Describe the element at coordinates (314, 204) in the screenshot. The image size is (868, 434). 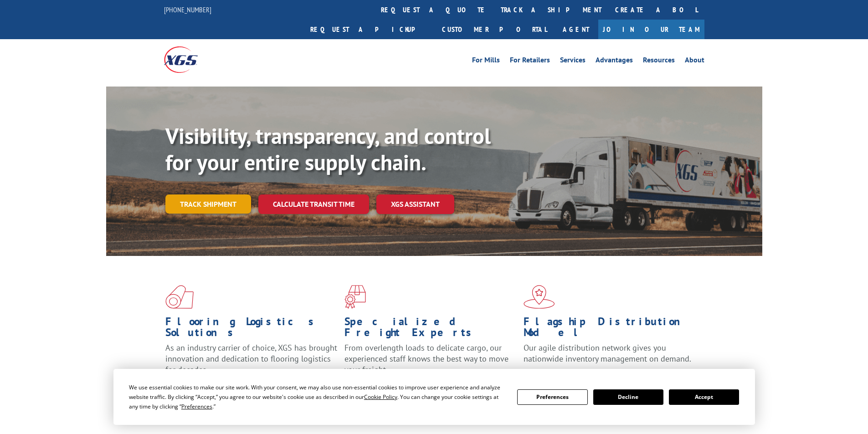
I see `a: Calculate transit time` at that location.